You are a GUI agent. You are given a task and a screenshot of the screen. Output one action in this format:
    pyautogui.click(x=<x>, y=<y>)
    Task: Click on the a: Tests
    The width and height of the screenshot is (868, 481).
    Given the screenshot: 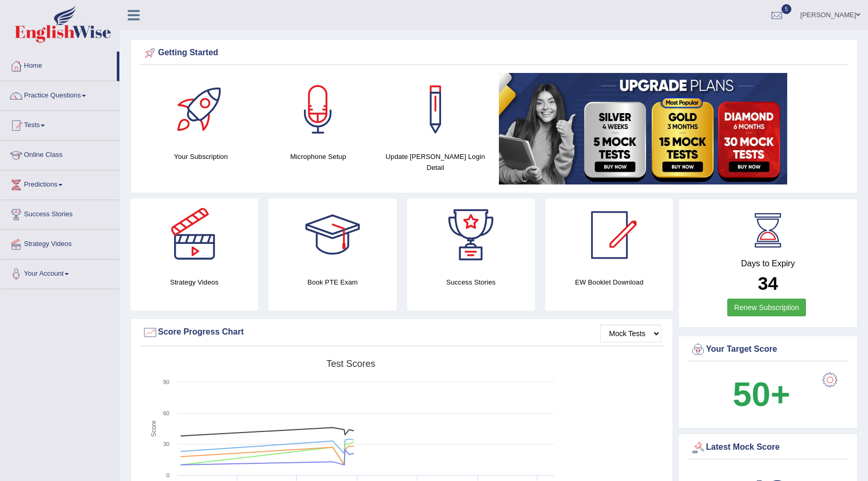 What is the action you would take?
    pyautogui.click(x=60, y=124)
    